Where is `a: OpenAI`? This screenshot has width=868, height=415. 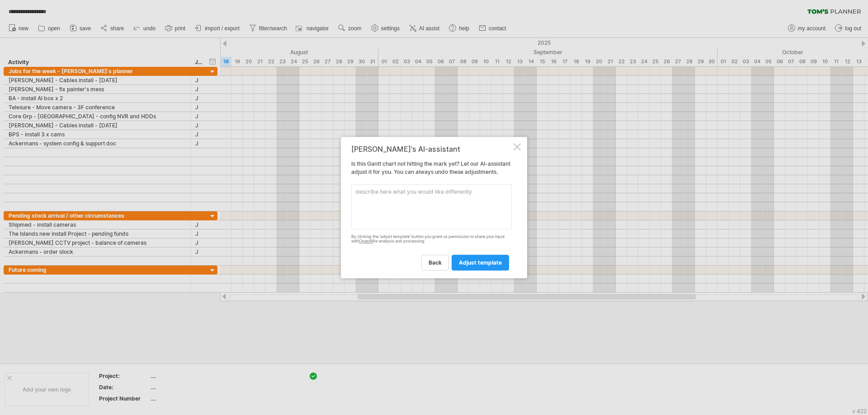
a: OpenAI is located at coordinates (366, 241).